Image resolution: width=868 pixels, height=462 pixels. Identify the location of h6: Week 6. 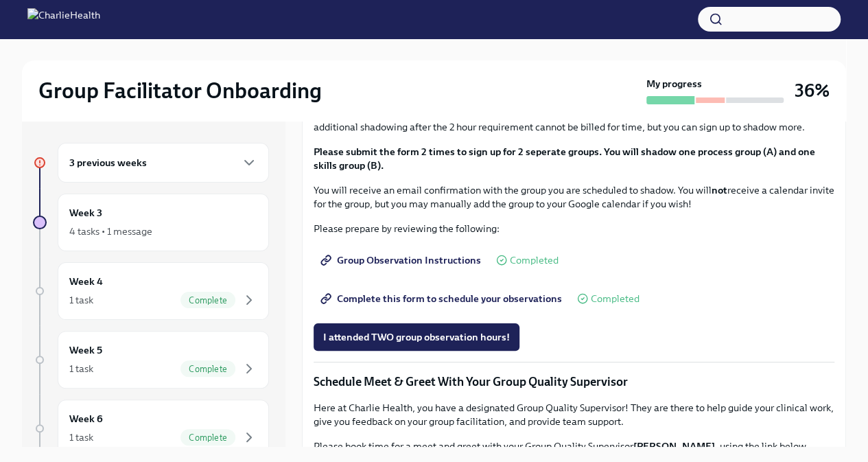
(86, 418).